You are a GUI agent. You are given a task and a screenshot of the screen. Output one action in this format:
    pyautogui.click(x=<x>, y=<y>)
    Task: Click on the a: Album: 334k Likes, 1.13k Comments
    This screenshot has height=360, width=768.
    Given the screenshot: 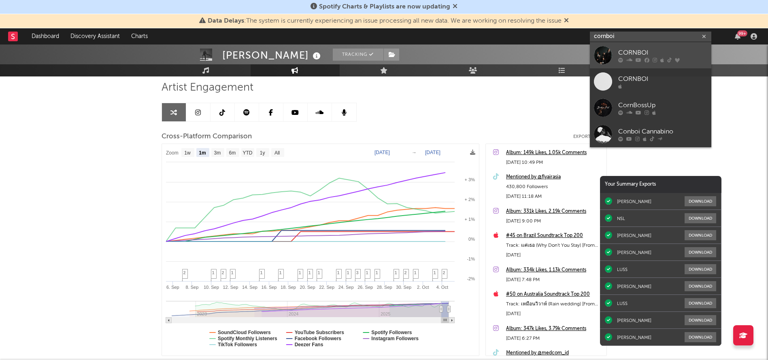 What is the action you would take?
    pyautogui.click(x=554, y=270)
    